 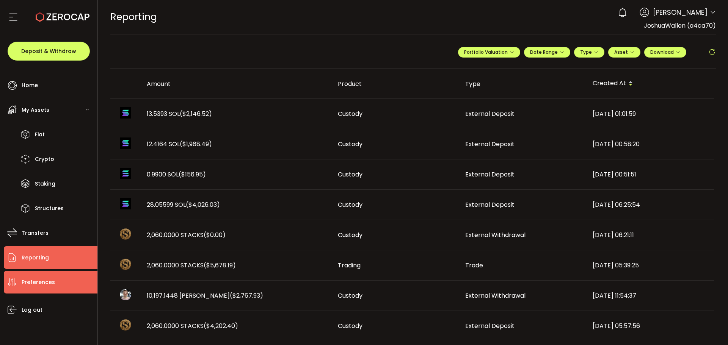 I want to click on span: ($4,026.03), so click(x=203, y=205).